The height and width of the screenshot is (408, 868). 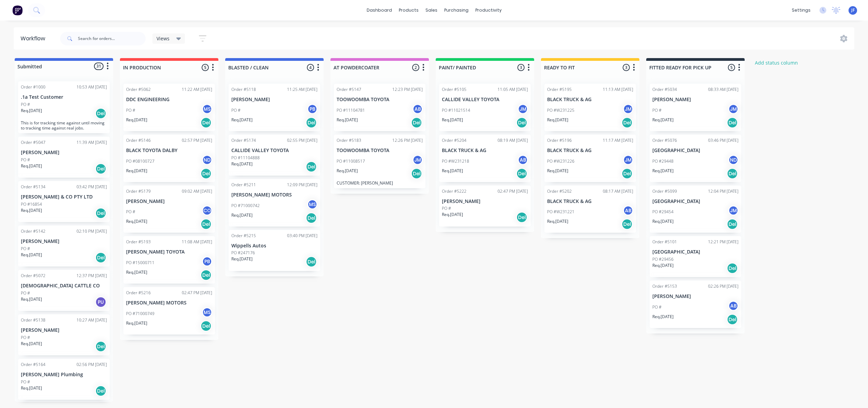 I want to click on div: PU, so click(x=101, y=303).